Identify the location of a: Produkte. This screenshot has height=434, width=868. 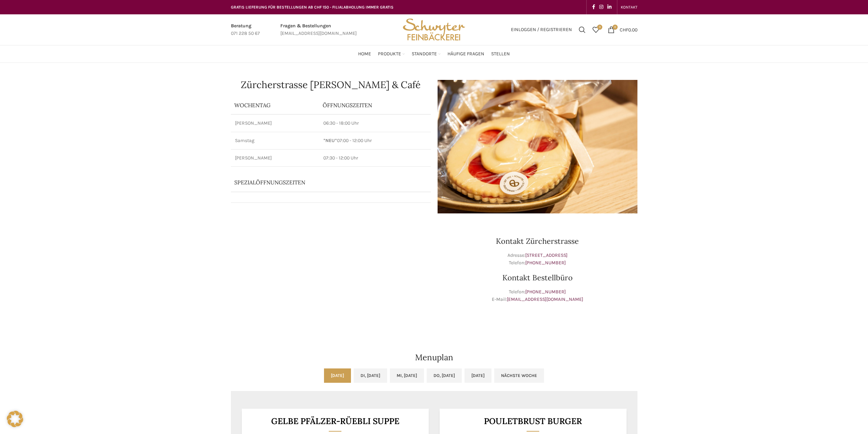
(391, 54).